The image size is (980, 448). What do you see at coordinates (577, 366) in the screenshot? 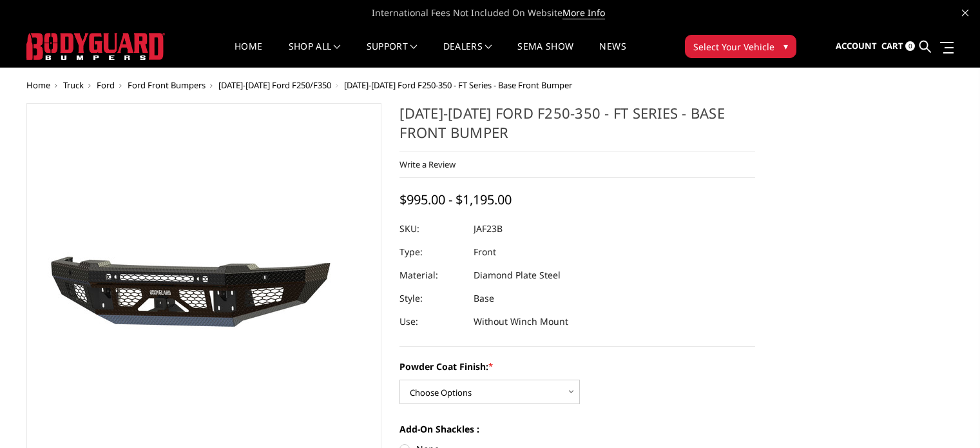
I see `label: Powder Coat Finish:` at bounding box center [577, 366].